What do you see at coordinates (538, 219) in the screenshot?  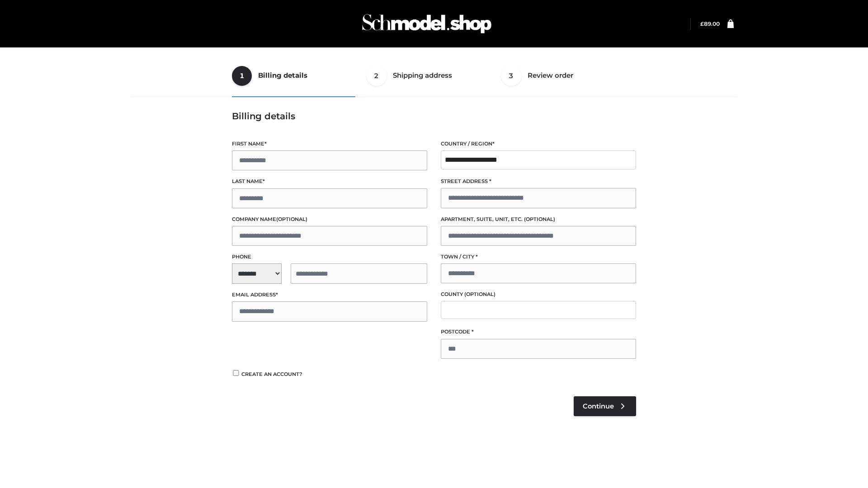 I see `label: Apartment, suite, unit, etc.` at bounding box center [538, 219].